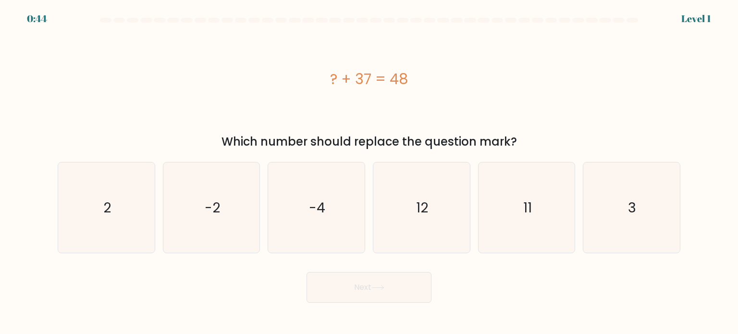 This screenshot has width=738, height=334. Describe the element at coordinates (37, 19) in the screenshot. I see `div: 0:44` at that location.